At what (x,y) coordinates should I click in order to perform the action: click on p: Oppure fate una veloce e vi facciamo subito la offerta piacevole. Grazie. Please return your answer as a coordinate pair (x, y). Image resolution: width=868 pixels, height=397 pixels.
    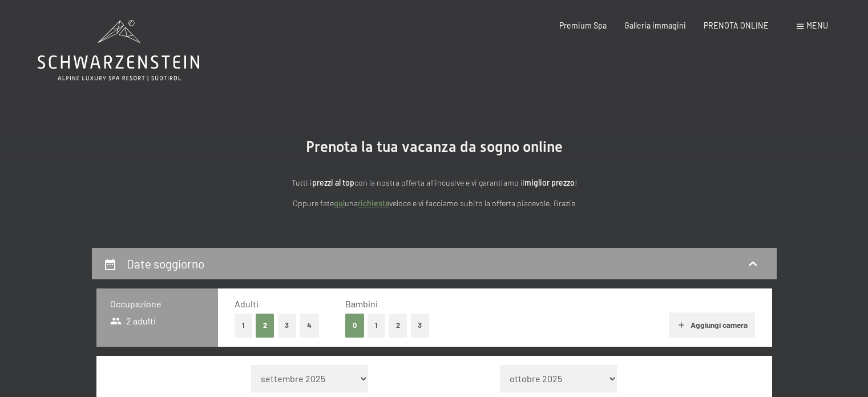
    Looking at the image, I should click on (434, 203).